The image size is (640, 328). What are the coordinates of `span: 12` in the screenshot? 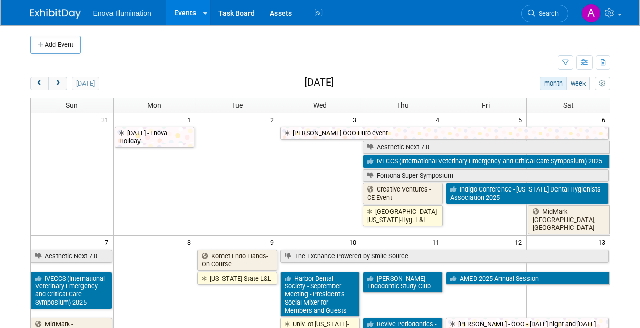 It's located at (520, 242).